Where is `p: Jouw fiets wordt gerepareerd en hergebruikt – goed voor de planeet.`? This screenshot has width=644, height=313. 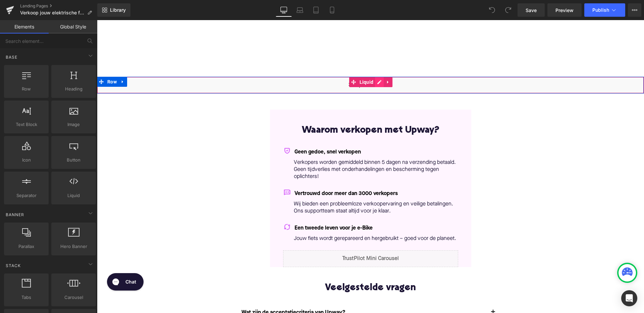
p: Jouw fiets wordt gerepareerd en hergebruikt – goed voor de planeet. is located at coordinates (279, 219).